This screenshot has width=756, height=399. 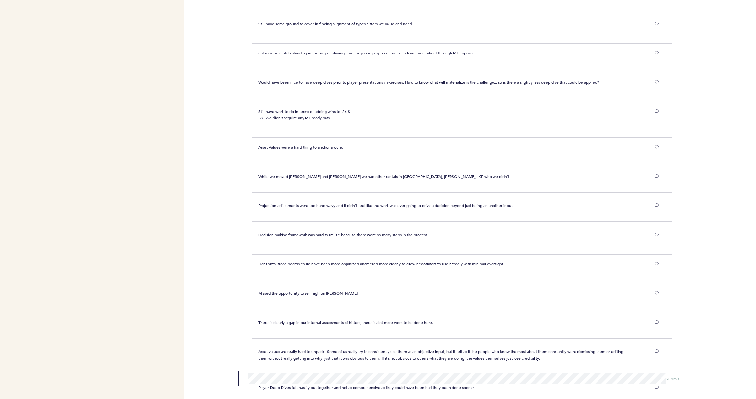 I want to click on span: There is clearly a gap in our internal assessments of hitters; there is alot more work to be done..., so click(x=345, y=322).